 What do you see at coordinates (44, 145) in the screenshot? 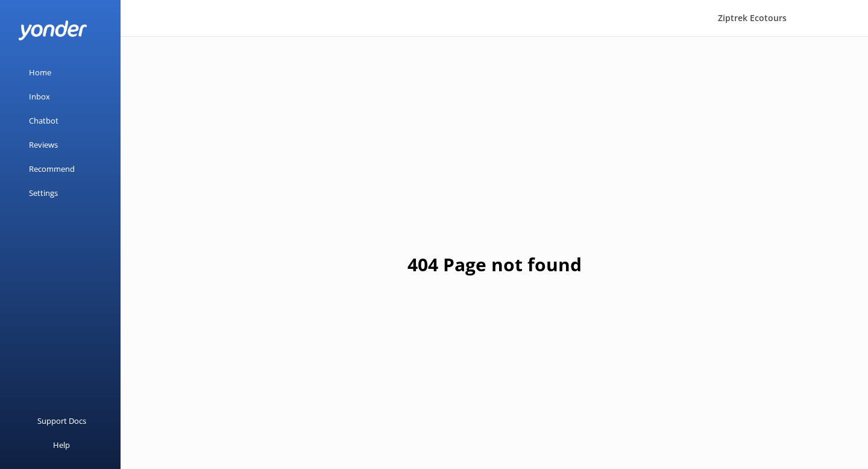
I see `div: Reviews` at bounding box center [44, 145].